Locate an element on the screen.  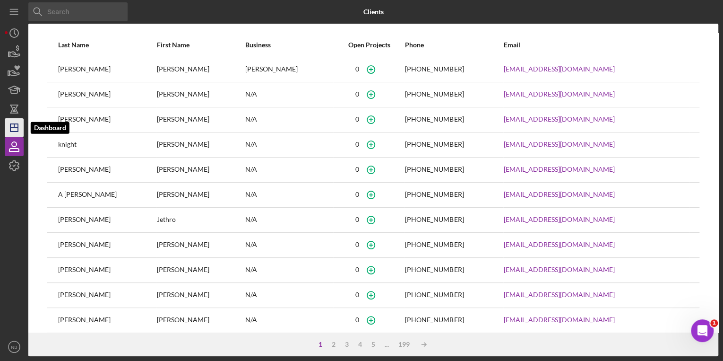
div: First Name is located at coordinates (200, 45).